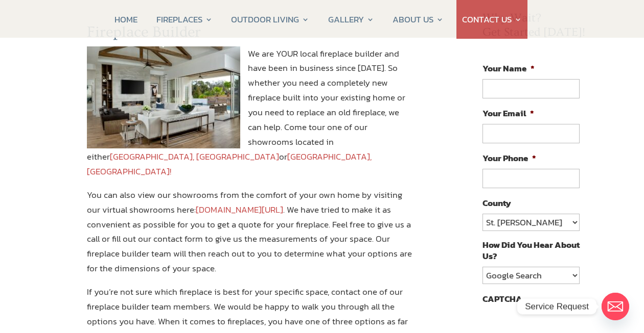 The width and height of the screenshot is (644, 333). What do you see at coordinates (615, 307) in the screenshot?
I see `a: Email` at bounding box center [615, 307].